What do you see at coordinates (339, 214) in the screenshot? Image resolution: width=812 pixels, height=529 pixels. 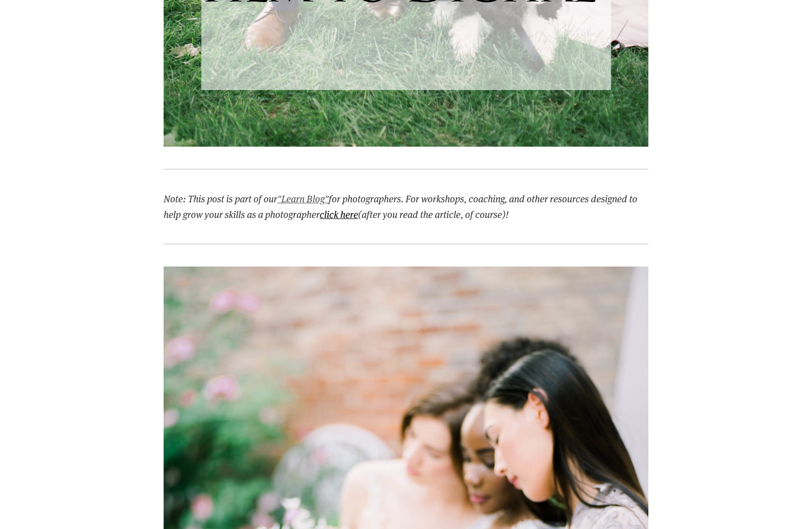 I see `a: click here` at bounding box center [339, 214].